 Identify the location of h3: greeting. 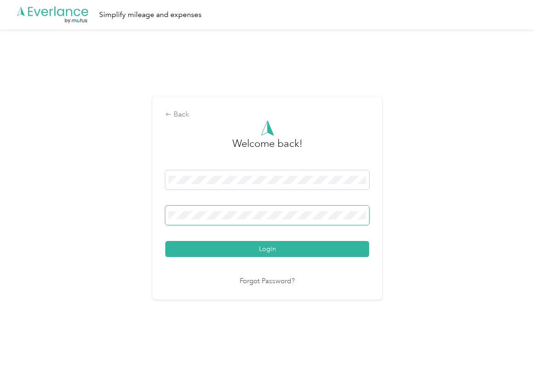
(267, 148).